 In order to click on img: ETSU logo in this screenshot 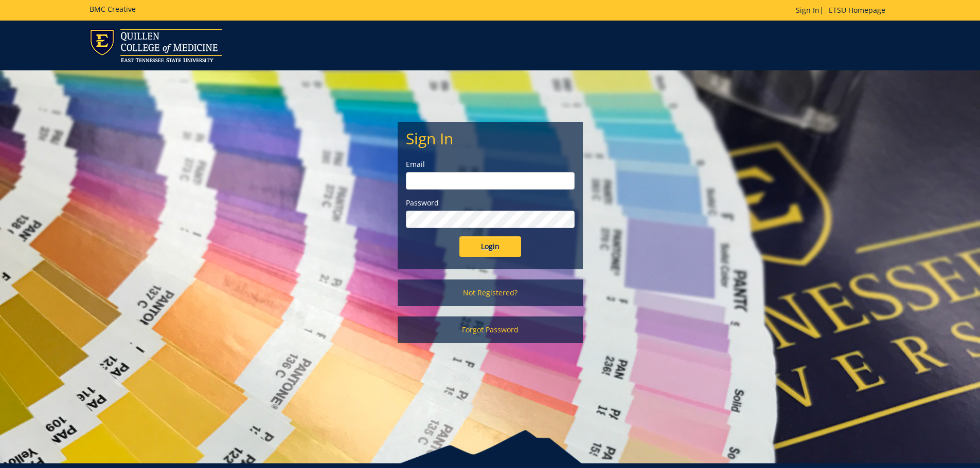, I will do `click(155, 45)`.